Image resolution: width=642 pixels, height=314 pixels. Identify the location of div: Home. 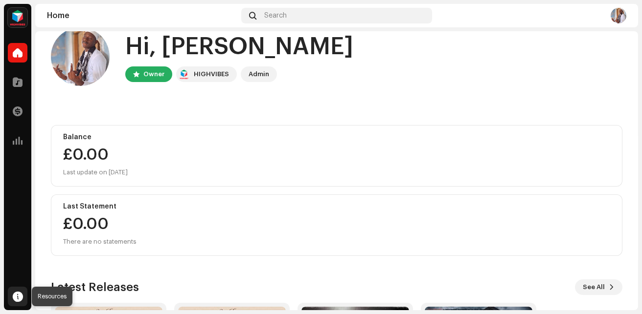
(142, 16).